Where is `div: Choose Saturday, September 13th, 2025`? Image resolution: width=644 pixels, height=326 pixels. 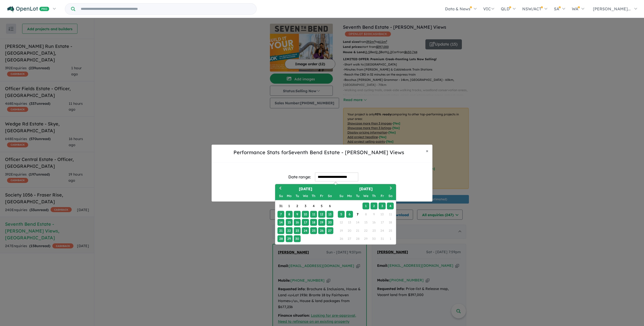 div: Choose Saturday, September 13th, 2025 is located at coordinates (330, 214).